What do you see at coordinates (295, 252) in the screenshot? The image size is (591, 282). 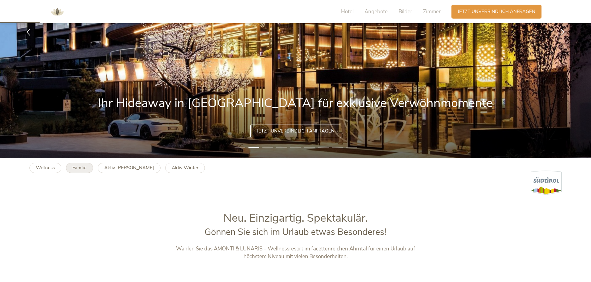 I see `p: Wählen Sie das AMONTI & LUNARIS – Wellnessresort im facettenreichen Ahrntal für einen Urlaub auf ...` at bounding box center [295, 252].